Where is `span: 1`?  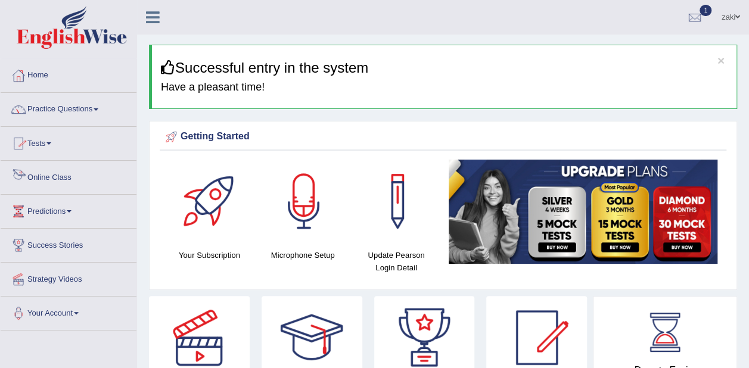
span: 1 is located at coordinates (706, 10).